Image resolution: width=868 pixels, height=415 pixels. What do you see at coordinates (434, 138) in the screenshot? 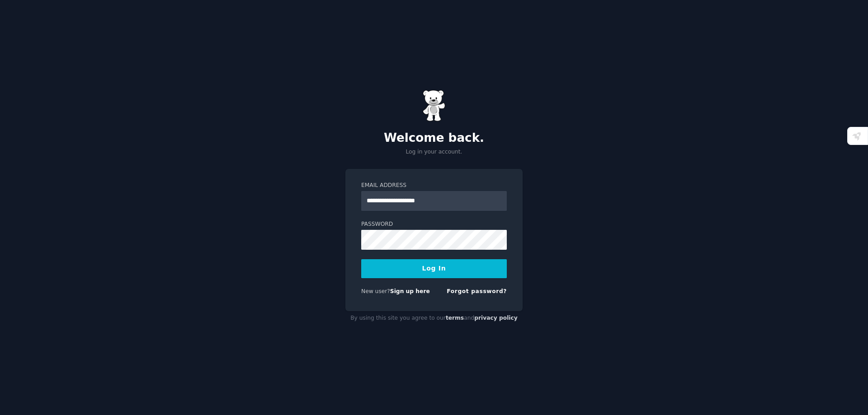
I see `h2: Welcome back.` at bounding box center [434, 138].